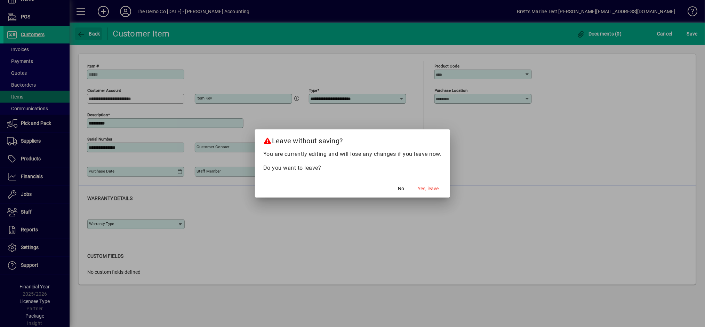  Describe the element at coordinates (429, 189) in the screenshot. I see `span: Yes, leave` at that location.